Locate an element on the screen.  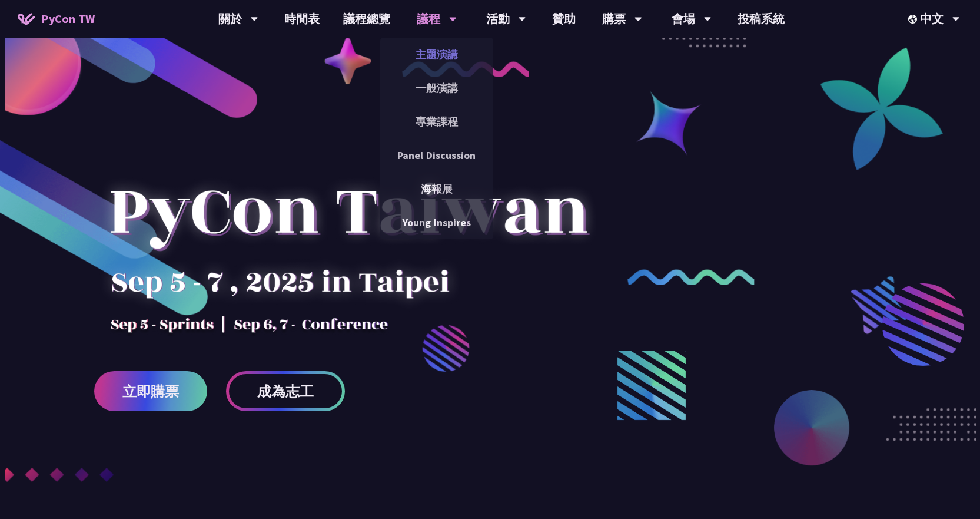
a: PyCon TW is located at coordinates (56, 19).